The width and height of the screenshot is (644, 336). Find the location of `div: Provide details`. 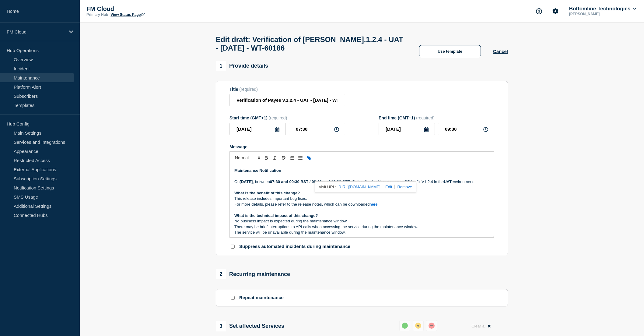

div: Provide details is located at coordinates (242, 66).